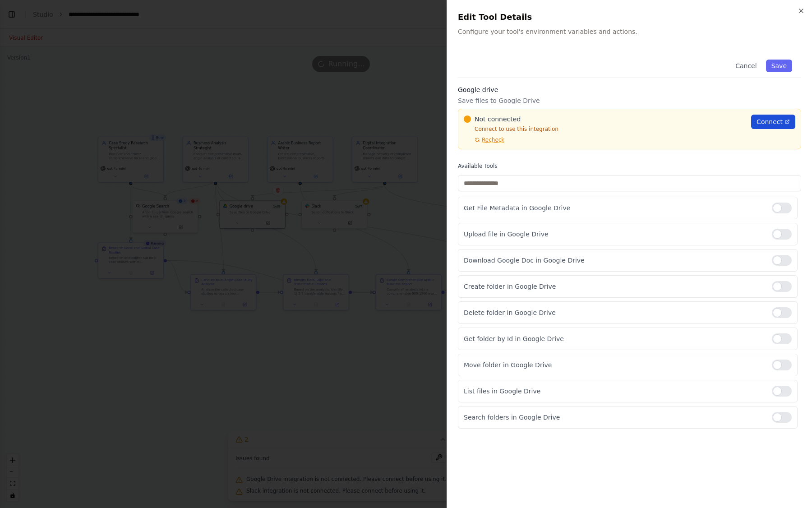 The height and width of the screenshot is (508, 812). I want to click on p: Get folder by Id in Google Drive, so click(614, 339).